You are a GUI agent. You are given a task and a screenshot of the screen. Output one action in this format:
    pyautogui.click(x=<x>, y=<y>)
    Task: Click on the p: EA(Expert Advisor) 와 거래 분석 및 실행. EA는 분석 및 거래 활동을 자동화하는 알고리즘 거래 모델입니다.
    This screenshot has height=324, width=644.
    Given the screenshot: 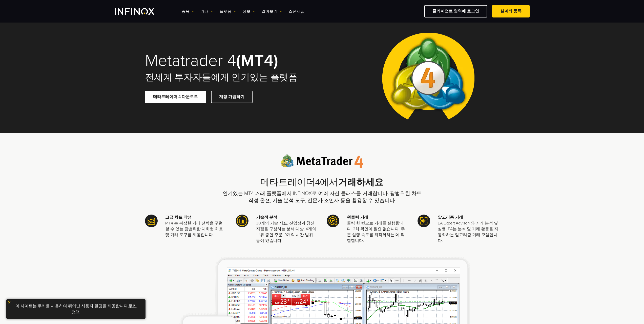 What is the action you would take?
    pyautogui.click(x=468, y=232)
    